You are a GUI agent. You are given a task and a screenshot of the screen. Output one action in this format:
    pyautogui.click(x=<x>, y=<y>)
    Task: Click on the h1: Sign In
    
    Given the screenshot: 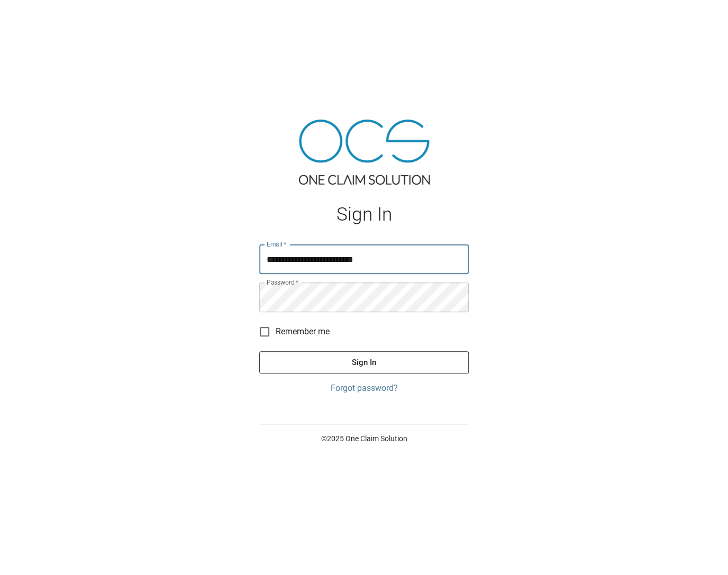 What is the action you would take?
    pyautogui.click(x=364, y=214)
    